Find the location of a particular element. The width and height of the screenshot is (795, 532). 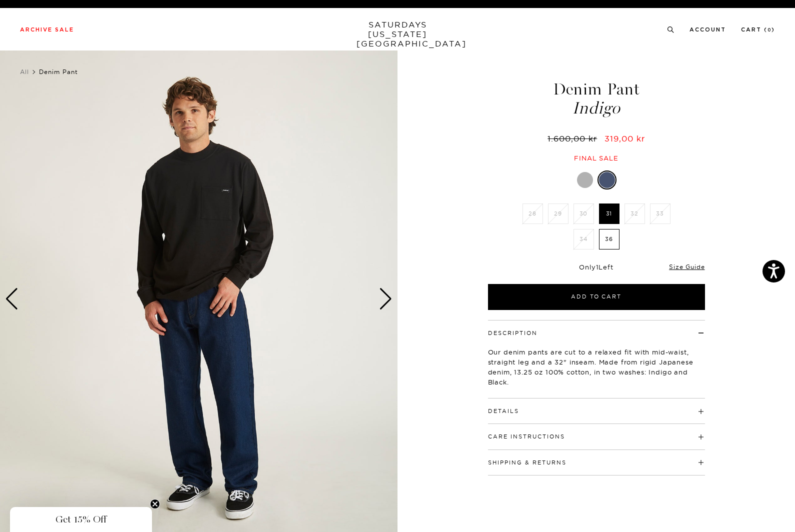

a: Archive Sale is located at coordinates (47, 30).